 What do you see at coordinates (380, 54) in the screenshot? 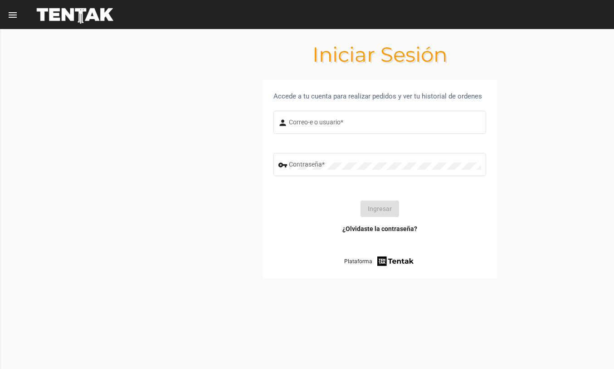
I see `h1: Iniciar Sesión` at bounding box center [380, 54].